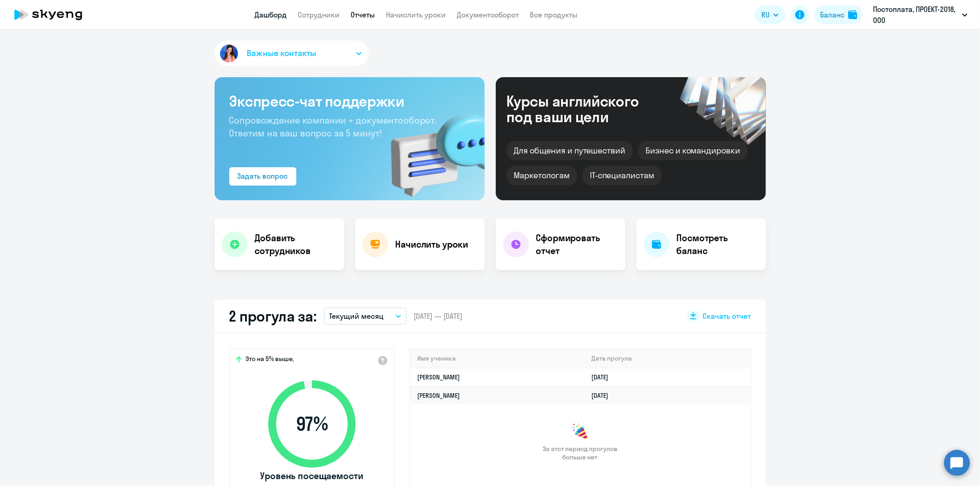  What do you see at coordinates (838, 15) in the screenshot?
I see `button: Балансbalance` at bounding box center [838, 15].